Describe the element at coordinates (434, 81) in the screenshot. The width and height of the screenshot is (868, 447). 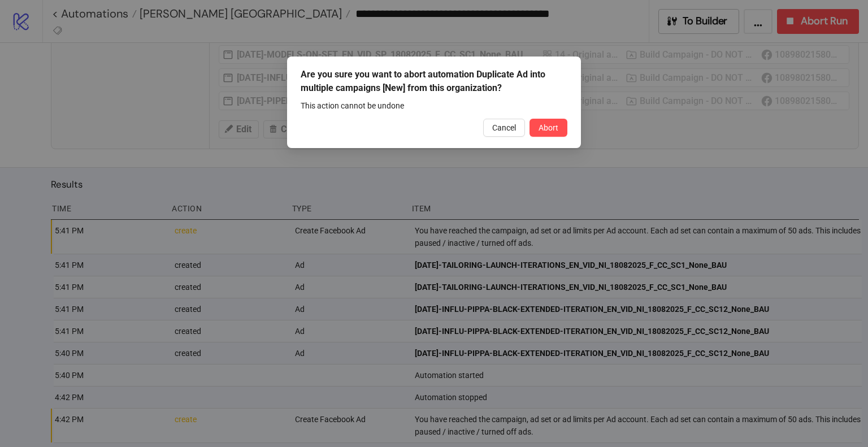
I see `div: Are you sure you want to abort automation Duplicate Ad into multiple campaigns [New] from this or...` at that location.